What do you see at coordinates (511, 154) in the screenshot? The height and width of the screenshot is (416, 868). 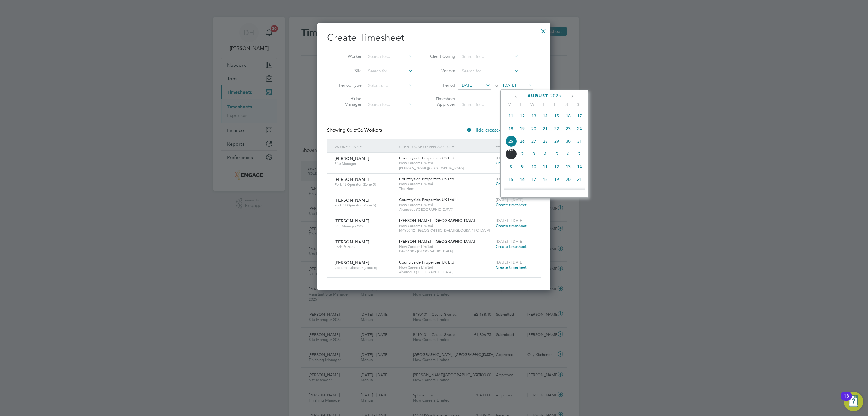 I see `span: 1` at bounding box center [511, 154].